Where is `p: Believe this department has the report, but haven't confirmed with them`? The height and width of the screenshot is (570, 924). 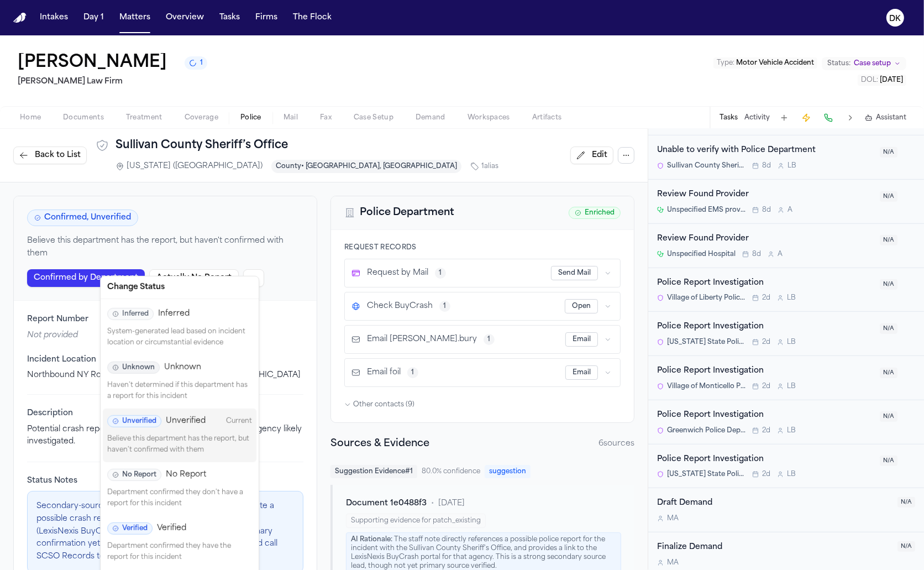 p: Believe this department has the report, but haven't confirmed with them is located at coordinates (180, 445).